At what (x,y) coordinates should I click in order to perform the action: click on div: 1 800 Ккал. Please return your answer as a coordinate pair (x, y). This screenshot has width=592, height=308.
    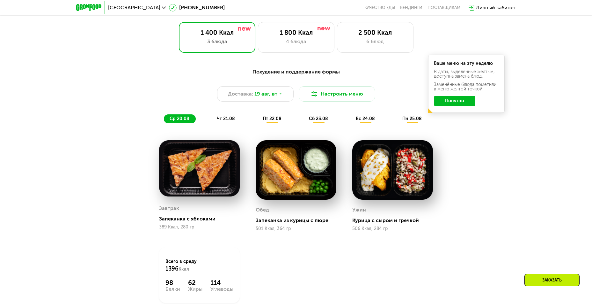
    Looking at the image, I should click on (296, 33).